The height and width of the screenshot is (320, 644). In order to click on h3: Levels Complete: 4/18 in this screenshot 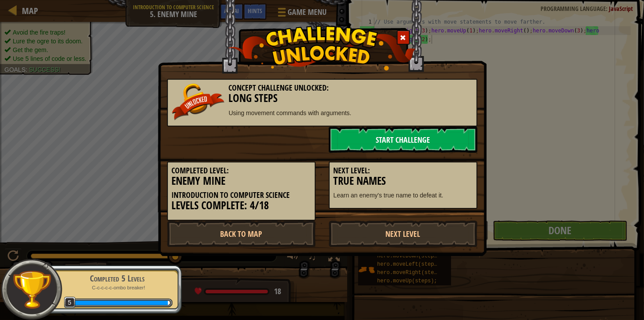, I will do `click(241, 205)`.